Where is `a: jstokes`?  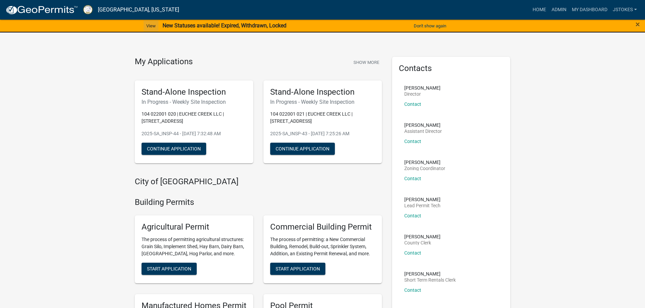
a: jstokes is located at coordinates (624, 10).